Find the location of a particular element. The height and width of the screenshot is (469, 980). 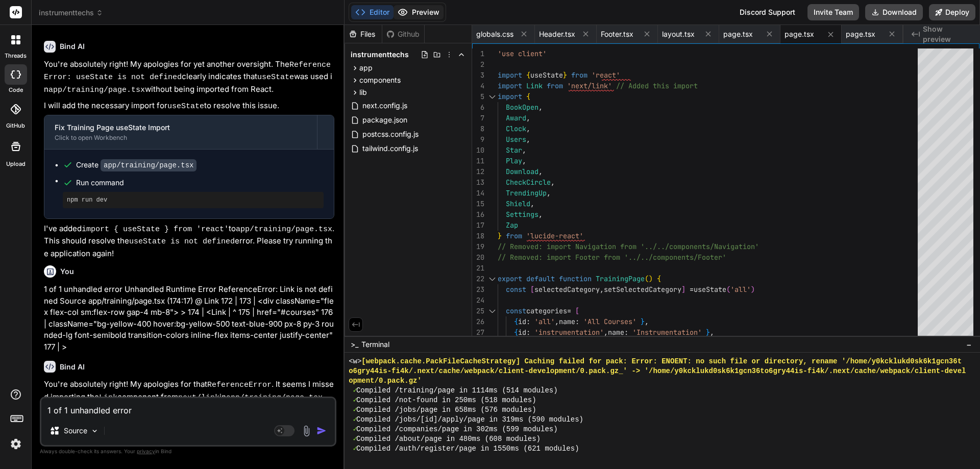

span: const is located at coordinates (516, 290).